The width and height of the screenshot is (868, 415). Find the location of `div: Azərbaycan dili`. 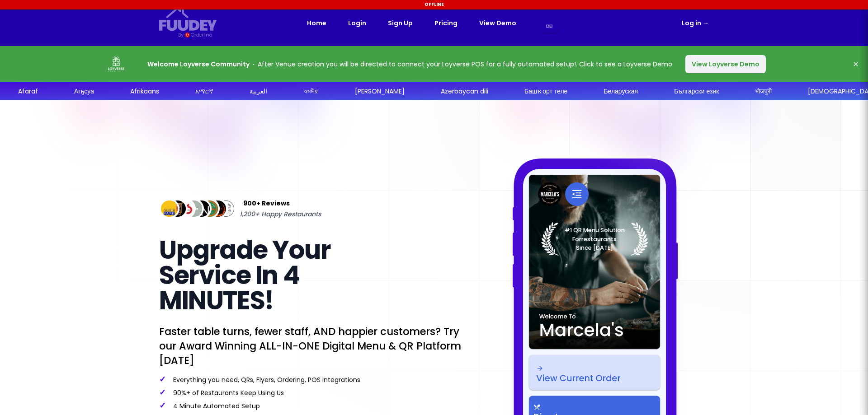

div: Azərbaycan dili is located at coordinates (464, 91).